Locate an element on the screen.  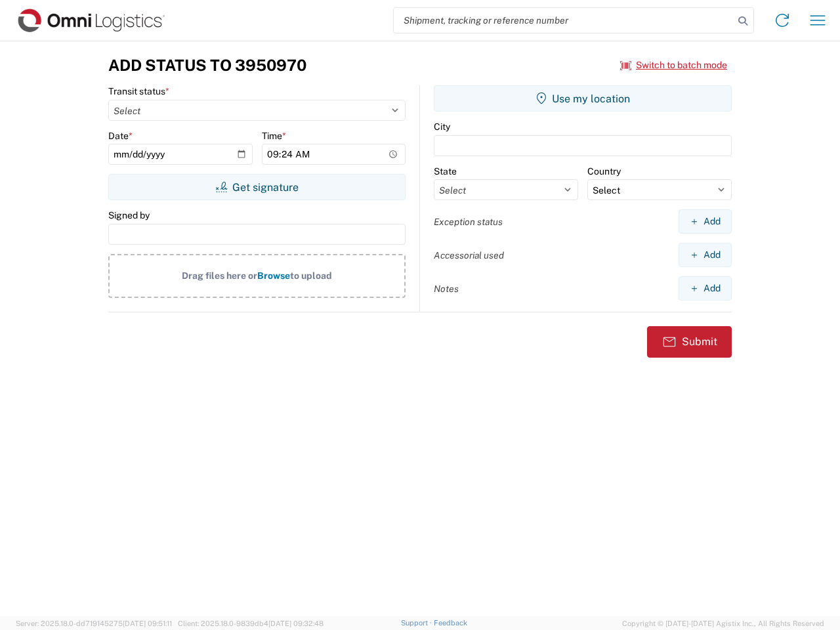
label: Notes is located at coordinates (446, 289).